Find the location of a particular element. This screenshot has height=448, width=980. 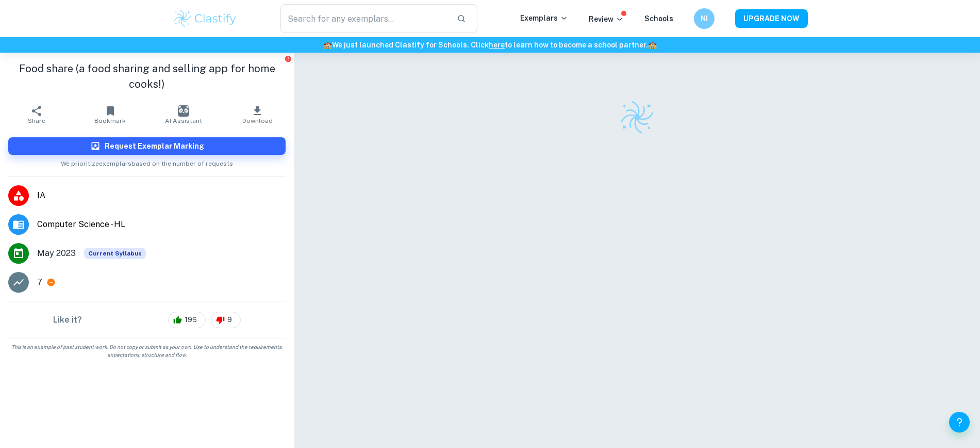

button: Help and Feedback is located at coordinates (960, 422).